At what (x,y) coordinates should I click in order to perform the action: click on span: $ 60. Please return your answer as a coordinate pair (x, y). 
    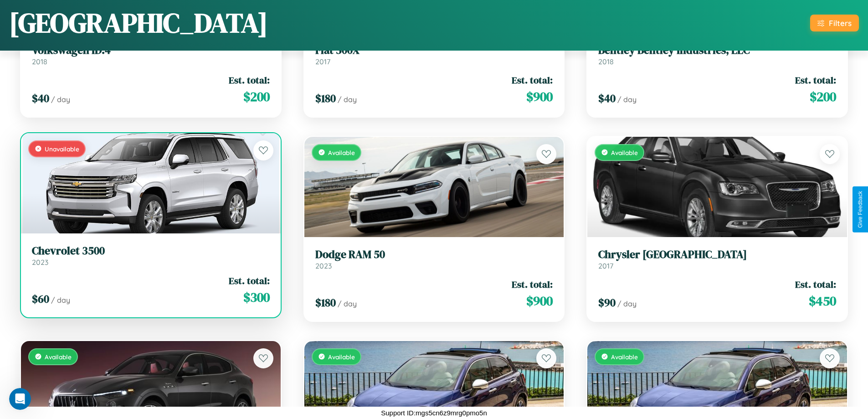
    Looking at the image, I should click on (40, 299).